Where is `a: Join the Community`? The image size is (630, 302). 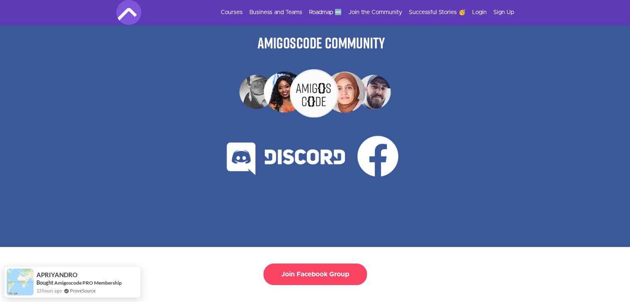
a: Join the Community is located at coordinates (375, 12).